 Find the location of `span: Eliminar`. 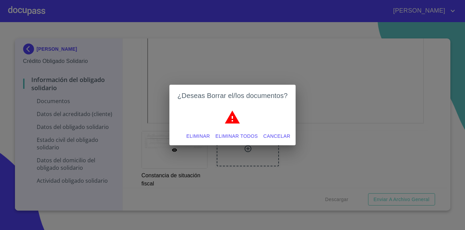

span: Eliminar is located at coordinates (198, 136).